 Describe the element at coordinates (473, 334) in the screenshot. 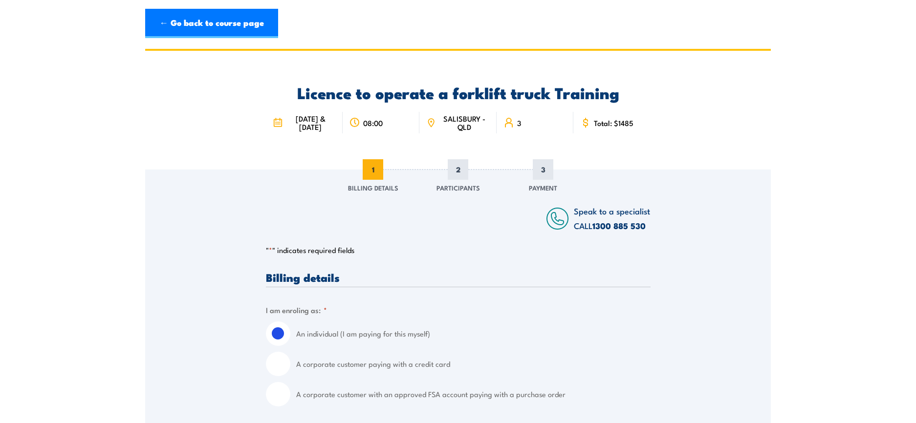

I see `label: An individual (I am paying for this myself)` at that location.